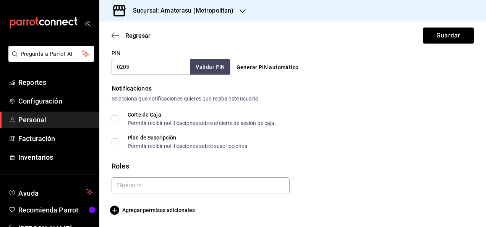 Image resolution: width=486 pixels, height=227 pixels. What do you see at coordinates (153, 210) in the screenshot?
I see `button: Agregar permisos adicionales` at bounding box center [153, 210].